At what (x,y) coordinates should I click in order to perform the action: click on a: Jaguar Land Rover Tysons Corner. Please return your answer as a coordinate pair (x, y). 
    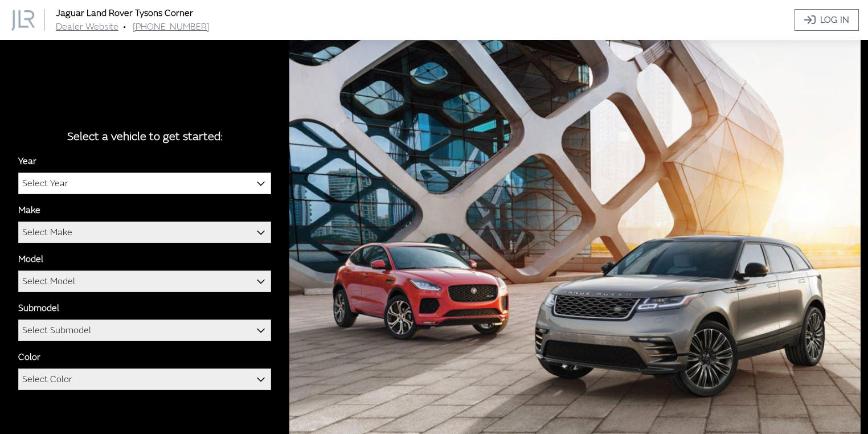
    Looking at the image, I should click on (124, 13).